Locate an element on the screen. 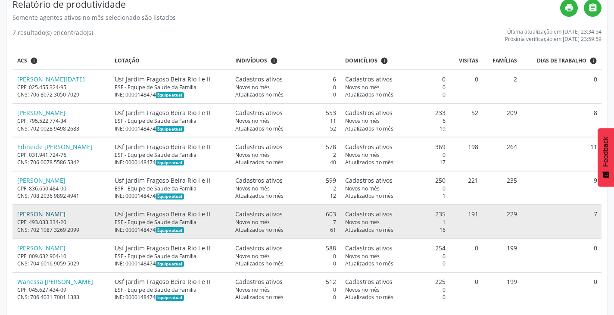 This screenshot has width=614, height=315. div: 553 is located at coordinates (286, 112).